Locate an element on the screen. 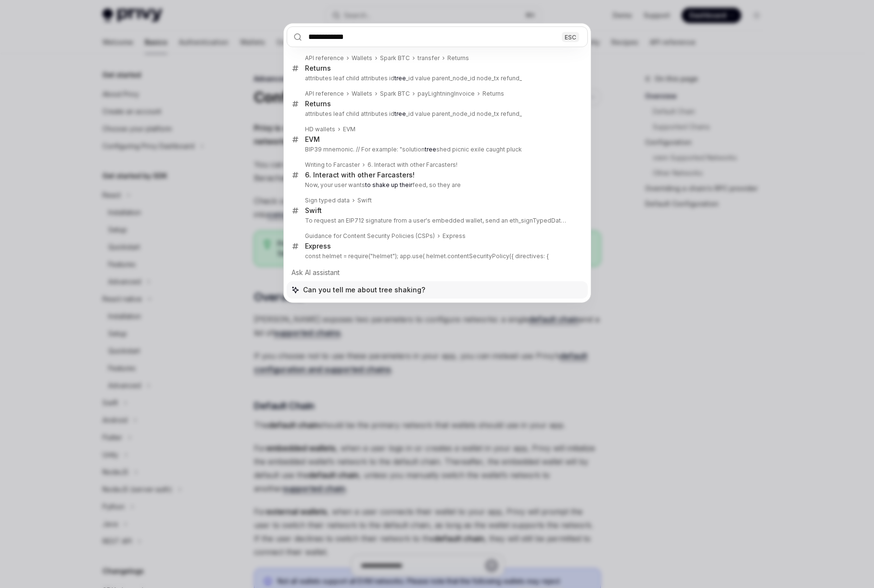 Image resolution: width=874 pixels, height=588 pixels. p: To request an EIP712 signature from a user's embedded wallet, send an eth_signTypedData_v4 JSON- is located at coordinates (436, 221).